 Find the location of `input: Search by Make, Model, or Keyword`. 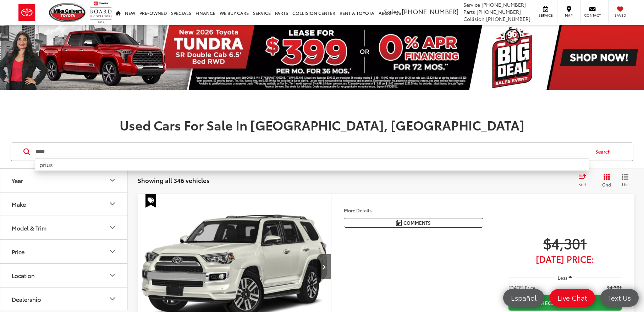

input: Search by Make, Model, or Keyword is located at coordinates (312, 152).